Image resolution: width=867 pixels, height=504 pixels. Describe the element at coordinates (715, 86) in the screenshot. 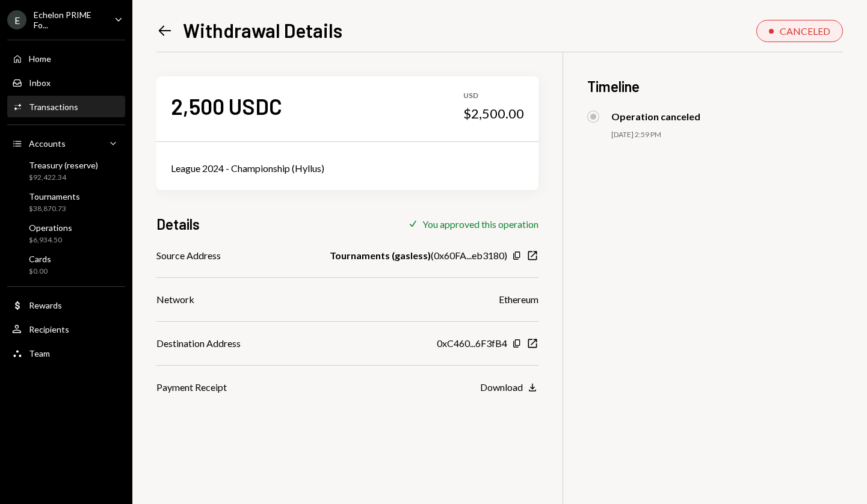

I see `h3: Timeline` at that location.